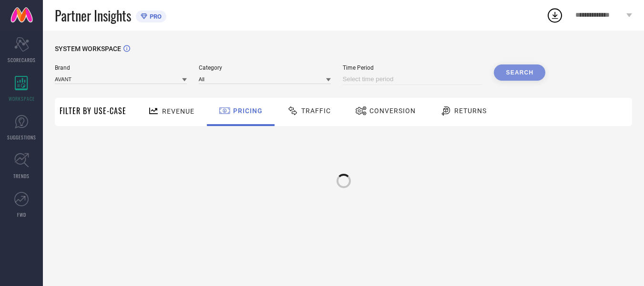  Describe the element at coordinates (392, 111) in the screenshot. I see `span: Conversion` at that location.